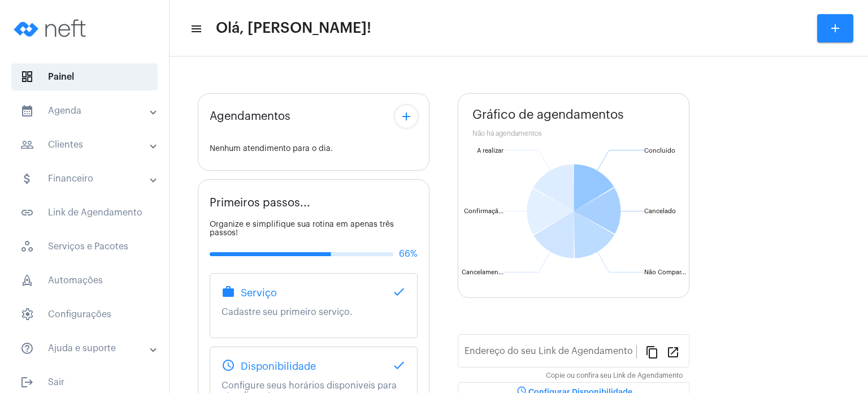  What do you see at coordinates (302, 228) in the screenshot?
I see `span: Organize e simplifique sua rotina em apenas três passos!` at bounding box center [302, 228].